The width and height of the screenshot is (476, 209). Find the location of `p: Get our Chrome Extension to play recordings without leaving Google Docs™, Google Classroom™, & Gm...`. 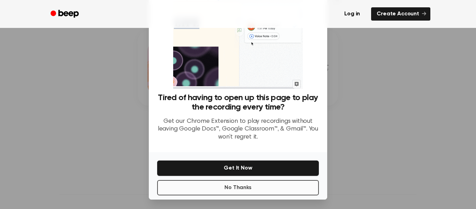

p: Get our Chrome Extension to play recordings without leaving Google Docs™, Google Classroom™, & Gm... is located at coordinates (238, 129).